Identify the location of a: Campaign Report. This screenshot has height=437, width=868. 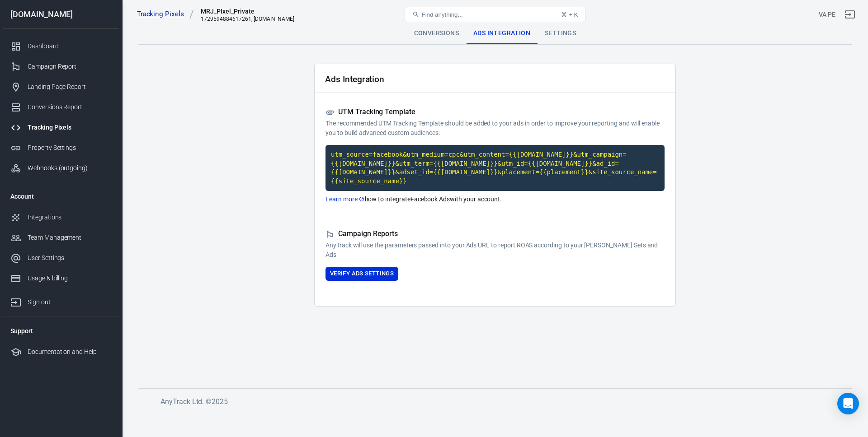
(61, 66).